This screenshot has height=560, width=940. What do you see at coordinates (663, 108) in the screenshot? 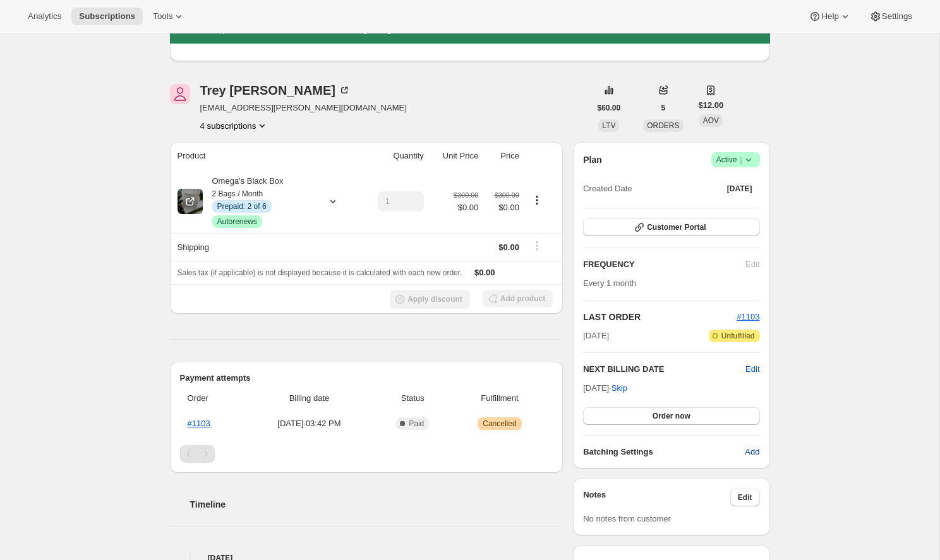
I see `span: 5` at bounding box center [663, 108].